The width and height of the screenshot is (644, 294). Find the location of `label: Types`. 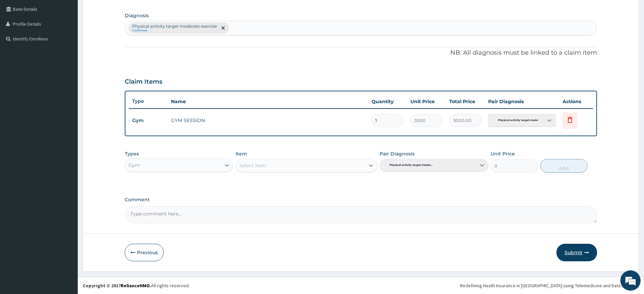

label: Types is located at coordinates (132, 154).